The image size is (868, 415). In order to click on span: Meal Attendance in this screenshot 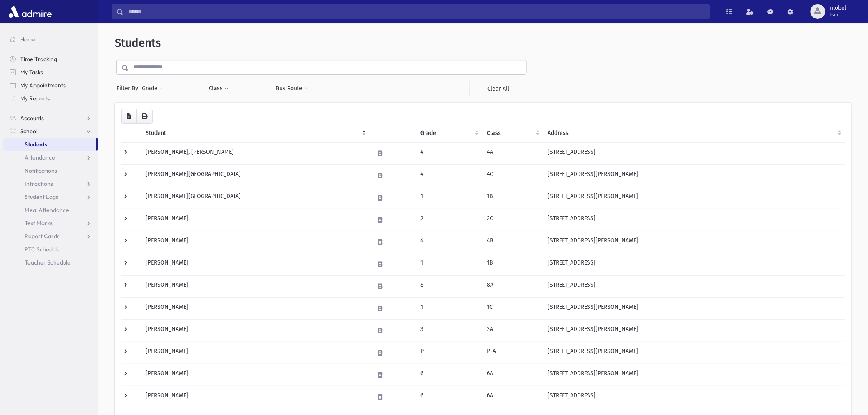, I will do `click(47, 210)`.